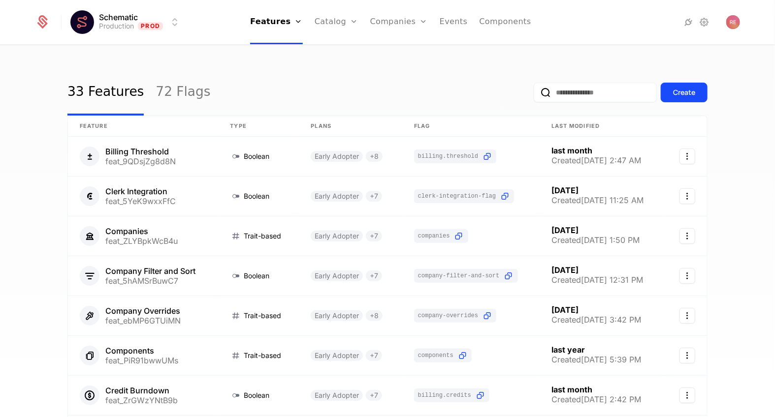 The width and height of the screenshot is (775, 417). I want to click on img: Ryan Echternacht, so click(733, 22).